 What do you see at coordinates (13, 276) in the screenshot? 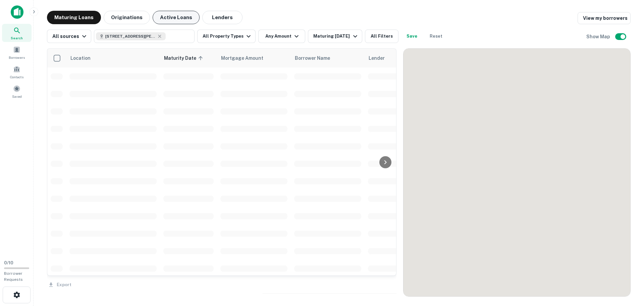
I see `span: Borrower Requests` at bounding box center [13, 276].